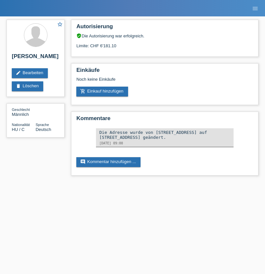 This screenshot has width=265, height=274. What do you see at coordinates (18, 73) in the screenshot?
I see `i: edit` at bounding box center [18, 73].